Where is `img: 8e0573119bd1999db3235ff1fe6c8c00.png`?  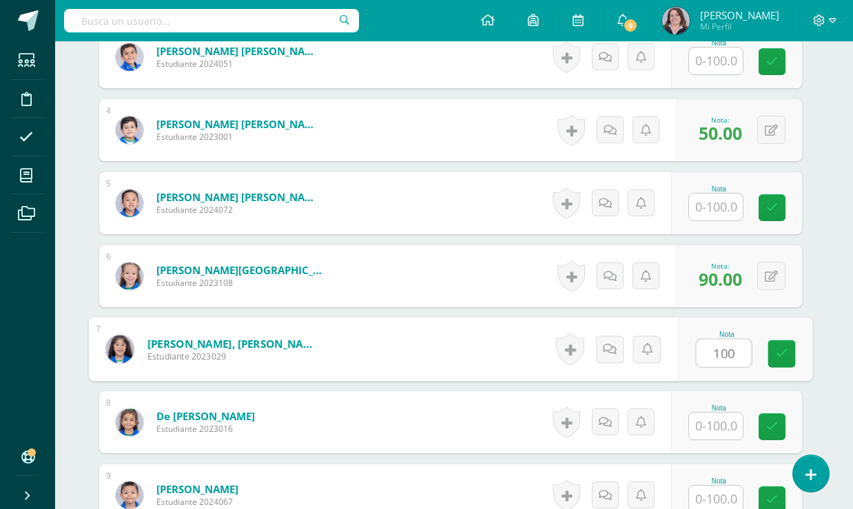
img: 8e0573119bd1999db3235ff1fe6c8c00.png is located at coordinates (130, 203).